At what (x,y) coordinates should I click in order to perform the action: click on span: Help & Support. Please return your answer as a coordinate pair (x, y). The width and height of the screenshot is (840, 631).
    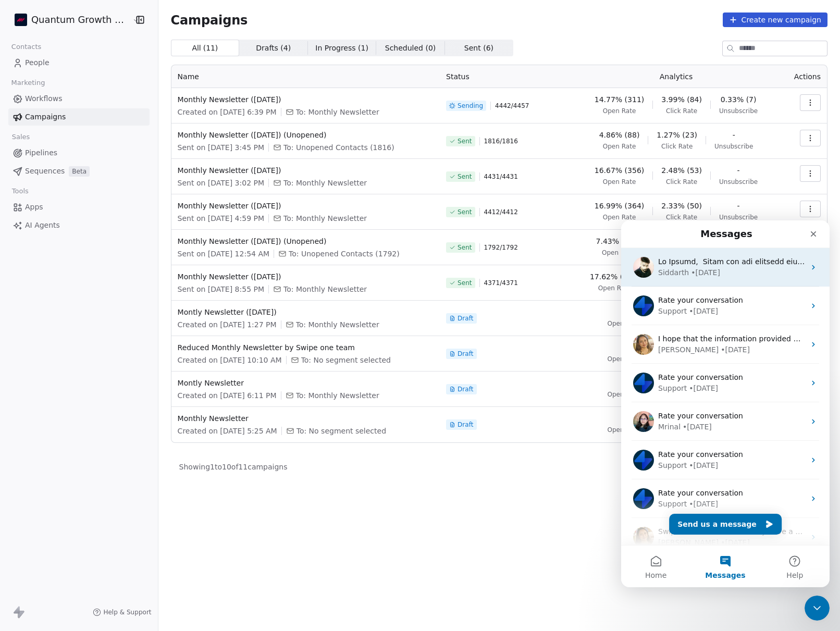
    Looking at the image, I should click on (127, 612).